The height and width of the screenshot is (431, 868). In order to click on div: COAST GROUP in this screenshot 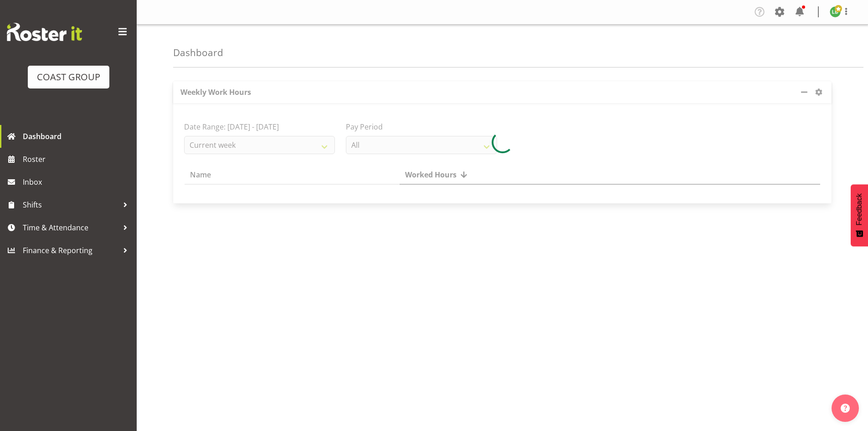, I will do `click(69, 77)`.